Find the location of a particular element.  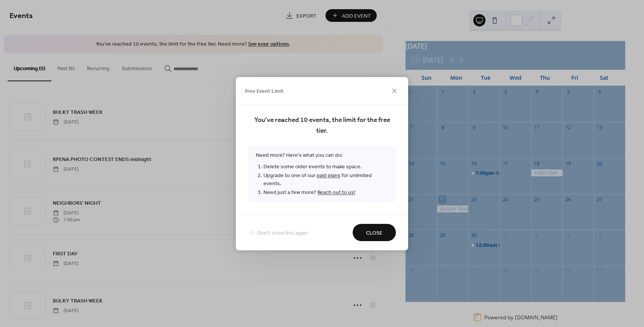

a: Reach out to us! is located at coordinates (336, 192).